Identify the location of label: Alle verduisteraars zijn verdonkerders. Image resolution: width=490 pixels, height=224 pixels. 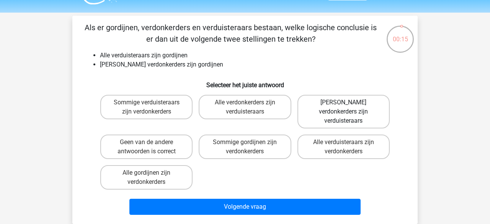
(343, 147).